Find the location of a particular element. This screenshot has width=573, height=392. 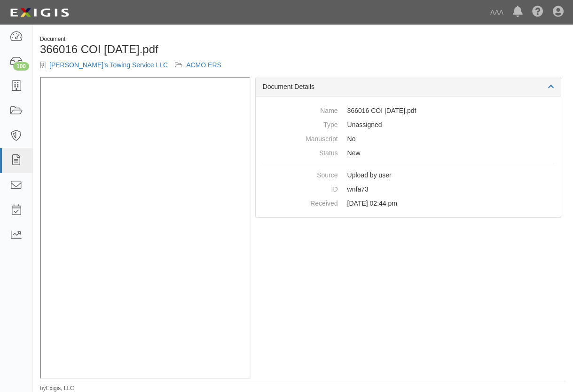

i: Help Center - Complianz is located at coordinates (539, 12).